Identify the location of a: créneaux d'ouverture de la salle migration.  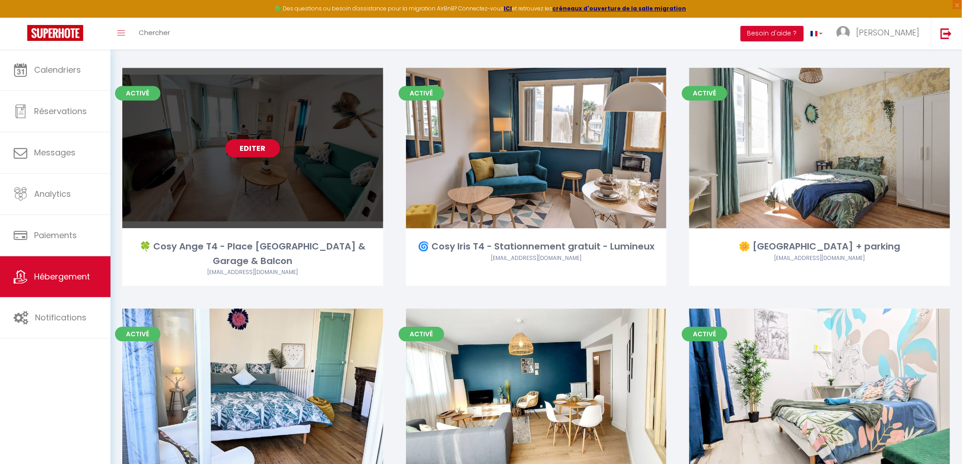
(620, 8).